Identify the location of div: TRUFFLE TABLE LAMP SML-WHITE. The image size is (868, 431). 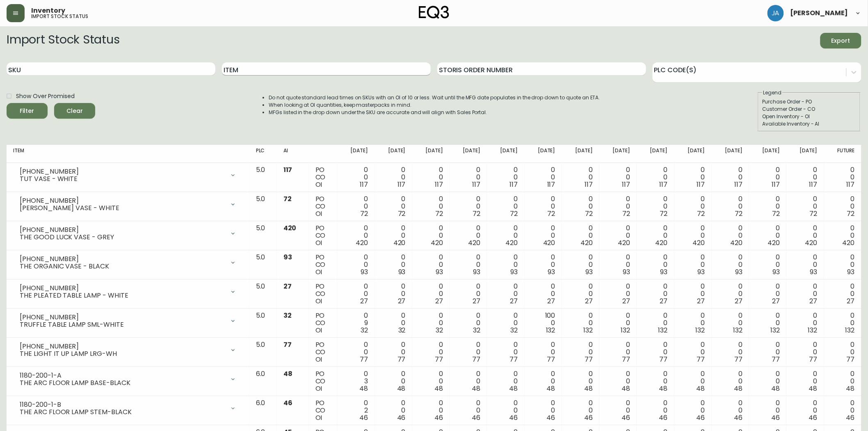
(122, 324).